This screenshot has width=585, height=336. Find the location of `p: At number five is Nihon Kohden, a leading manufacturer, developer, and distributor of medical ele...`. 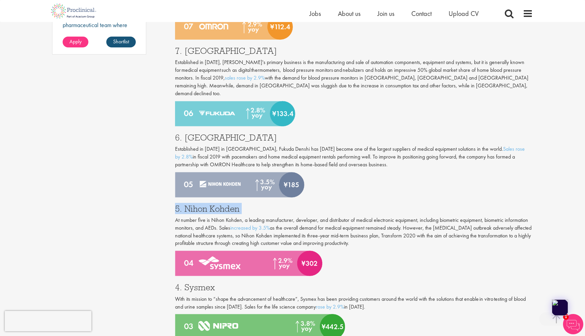

p: At number five is Nihon Kohden, a leading manufacturer, developer, and distributor of medical ele... is located at coordinates (354, 232).